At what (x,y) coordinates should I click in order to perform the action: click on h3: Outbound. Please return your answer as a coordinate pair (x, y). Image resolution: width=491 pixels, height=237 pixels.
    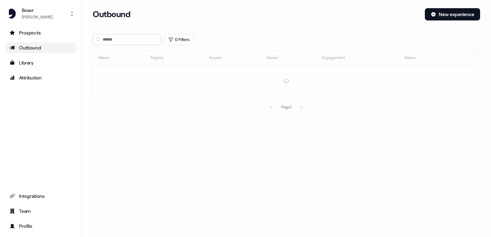
    Looking at the image, I should click on (111, 14).